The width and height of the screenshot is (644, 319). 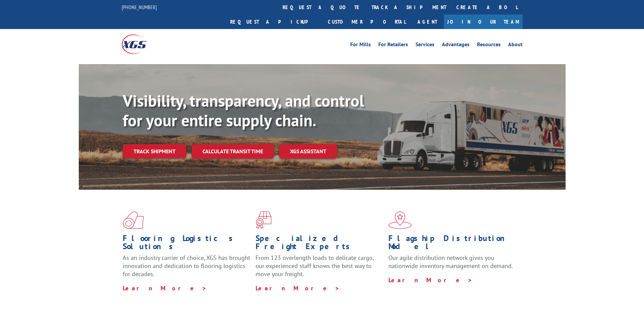 I want to click on span: Our agile distribution network gives you nationwide inventory management on demand., so click(x=451, y=262).